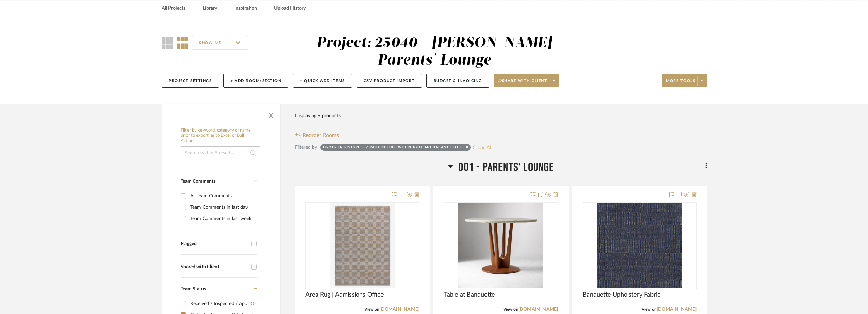 This screenshot has height=314, width=868. What do you see at coordinates (220, 304) in the screenshot?
I see `div: Received / Inspected / Approved` at bounding box center [220, 304].